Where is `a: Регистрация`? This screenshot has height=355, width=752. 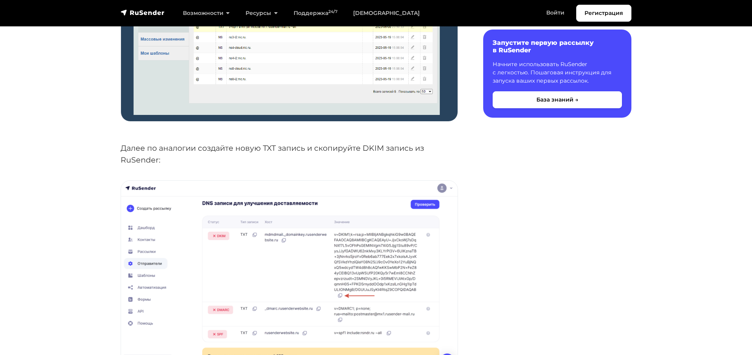 a: Регистрация is located at coordinates (604, 13).